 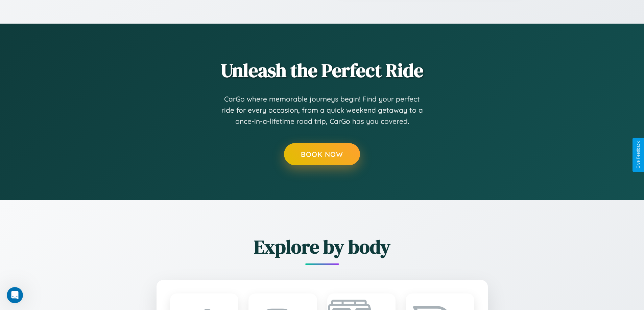 What do you see at coordinates (322, 155) in the screenshot?
I see `button: Book Now` at bounding box center [322, 155].